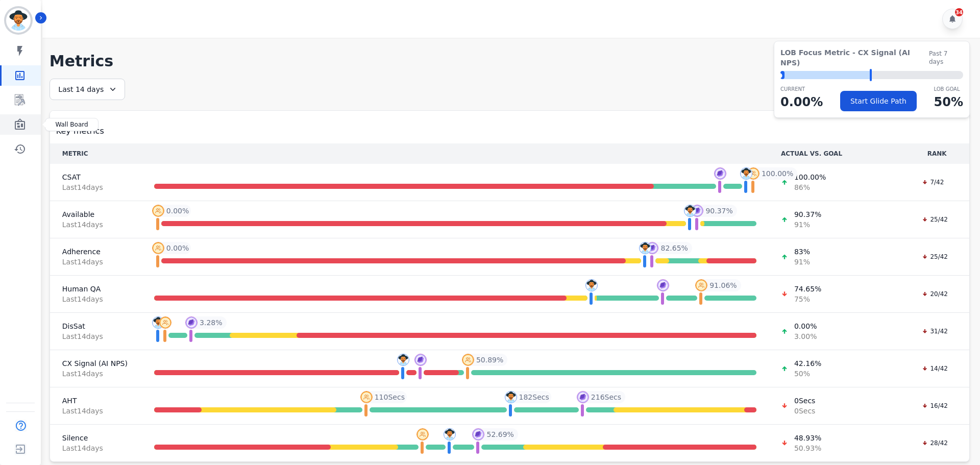  Describe the element at coordinates (837, 154) in the screenshot. I see `th: ACTUAL VS. GOAL` at that location.